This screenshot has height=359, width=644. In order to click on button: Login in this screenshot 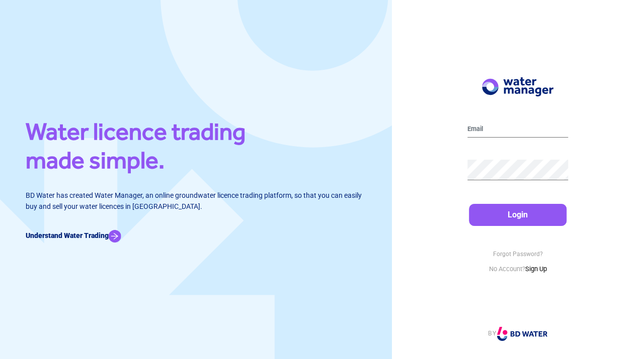, I will do `click(518, 215)`.